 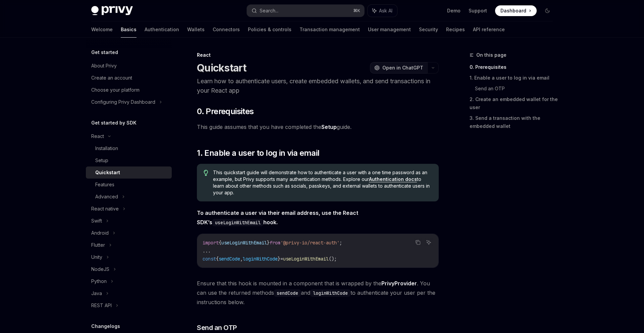 What do you see at coordinates (99, 281) in the screenshot?
I see `div: Python` at bounding box center [99, 281].